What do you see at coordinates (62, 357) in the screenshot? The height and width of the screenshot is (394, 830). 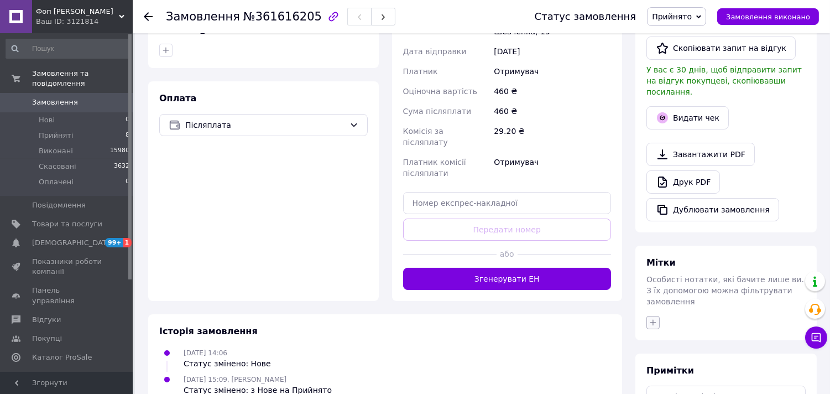 I see `span: Каталог ProSale` at bounding box center [62, 357].